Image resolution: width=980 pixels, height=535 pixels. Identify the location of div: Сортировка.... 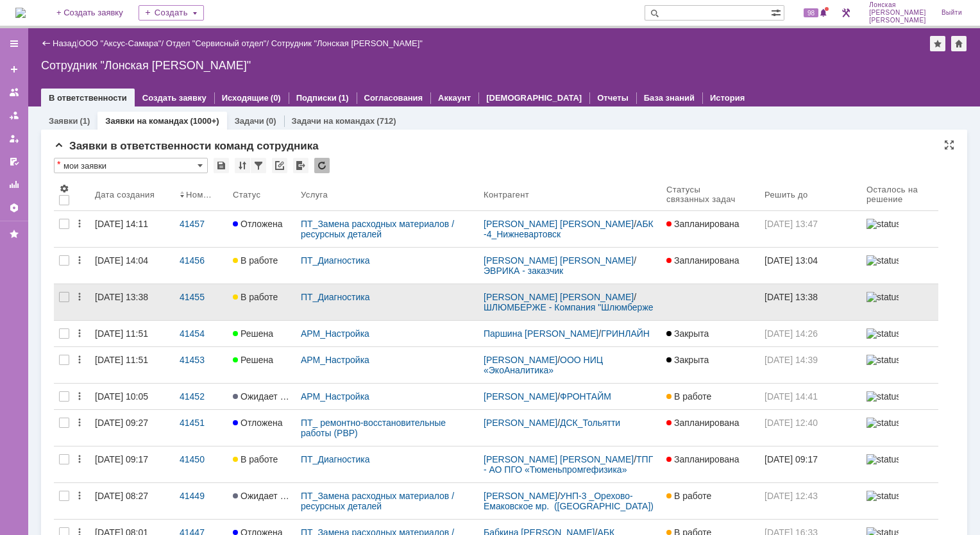
(243, 165).